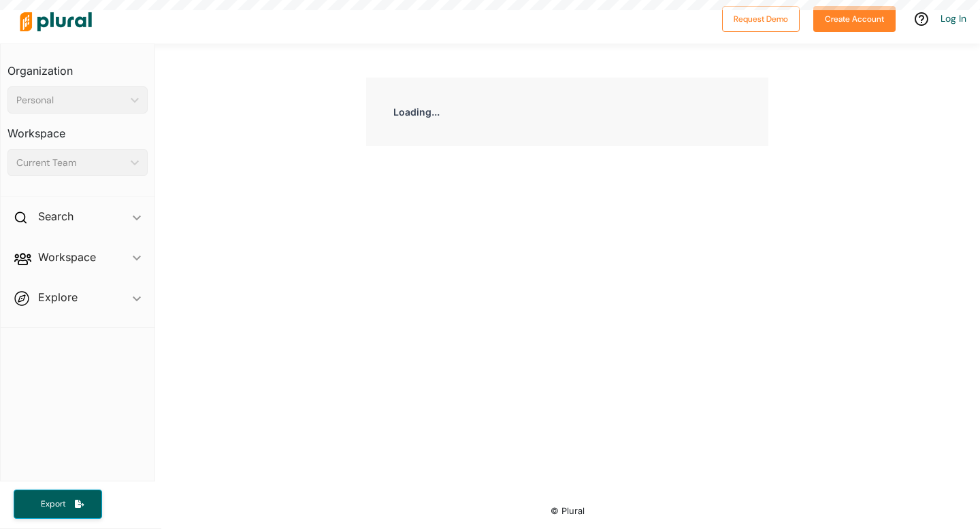 The height and width of the screenshot is (529, 980). What do you see at coordinates (78, 128) in the screenshot?
I see `h3: Workspace` at bounding box center [78, 128].